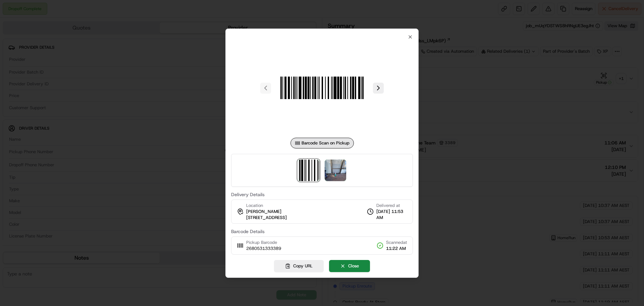 This screenshot has width=644, height=306. Describe the element at coordinates (54, 73) in the screenshot. I see `div: We're available if you need us!` at that location.